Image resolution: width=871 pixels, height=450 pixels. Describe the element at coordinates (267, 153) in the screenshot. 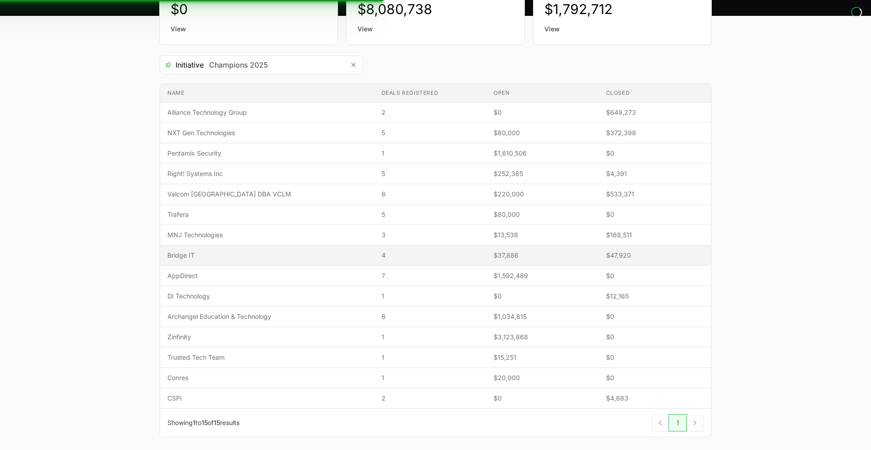

I see `span: Pentamix Security` at that location.